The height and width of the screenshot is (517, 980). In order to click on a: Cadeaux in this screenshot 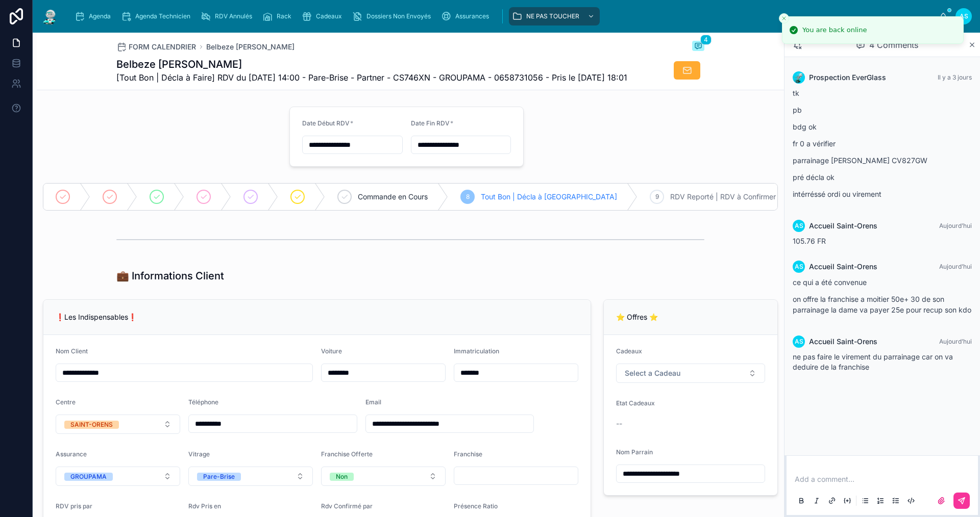, I will do `click(323, 16)`.